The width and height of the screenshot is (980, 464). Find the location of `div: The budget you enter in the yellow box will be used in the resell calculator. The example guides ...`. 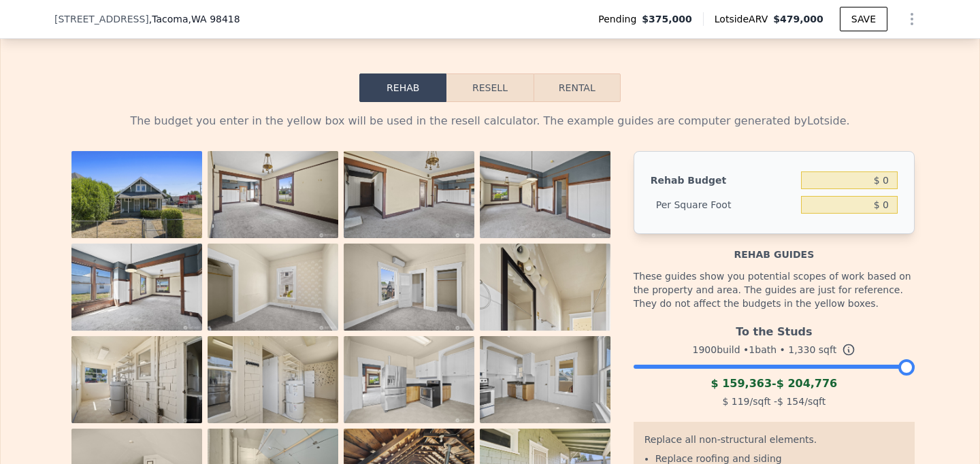

div: The budget you enter in the yellow box will be used in the resell calculator. The example guides ... is located at coordinates (490, 121).